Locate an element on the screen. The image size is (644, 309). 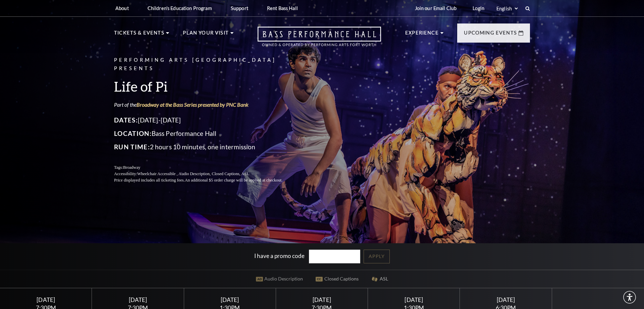
span: Broadway is located at coordinates (132, 167).